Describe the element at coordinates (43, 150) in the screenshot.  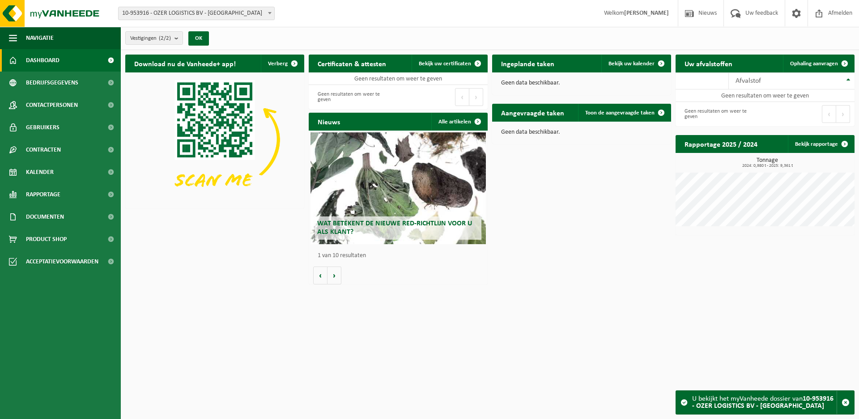
I see `span: Contracten` at that location.